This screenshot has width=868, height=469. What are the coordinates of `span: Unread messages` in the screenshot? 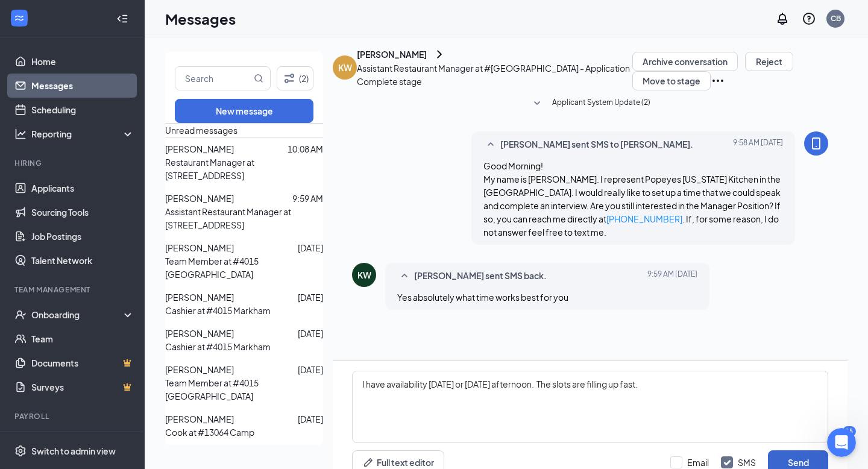 It's located at (201, 130).